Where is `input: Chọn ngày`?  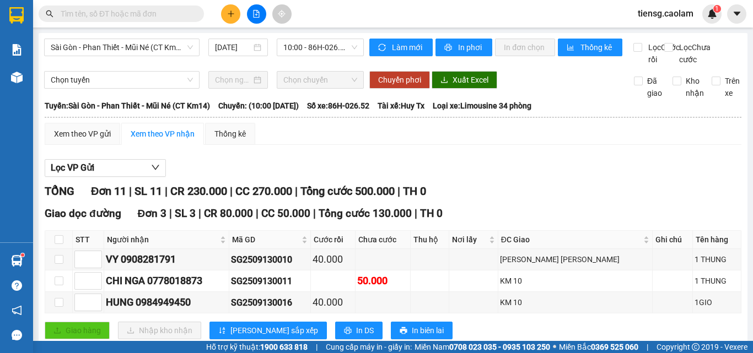 input: Chọn ngày is located at coordinates (233, 80).